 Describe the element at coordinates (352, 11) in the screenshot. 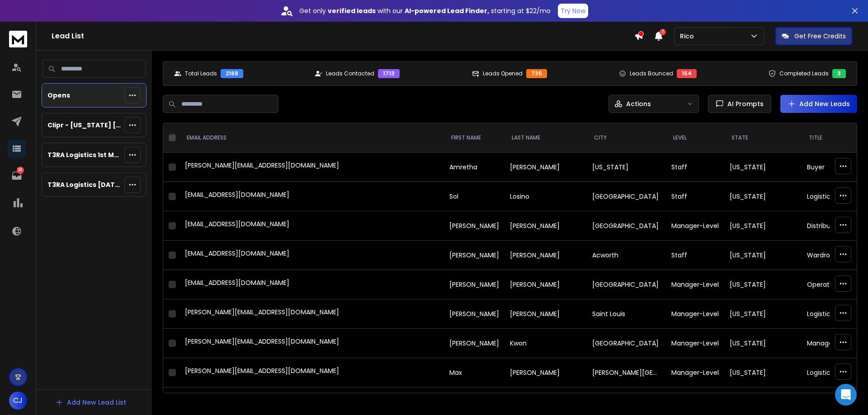

I see `strong: verified leads` at that location.